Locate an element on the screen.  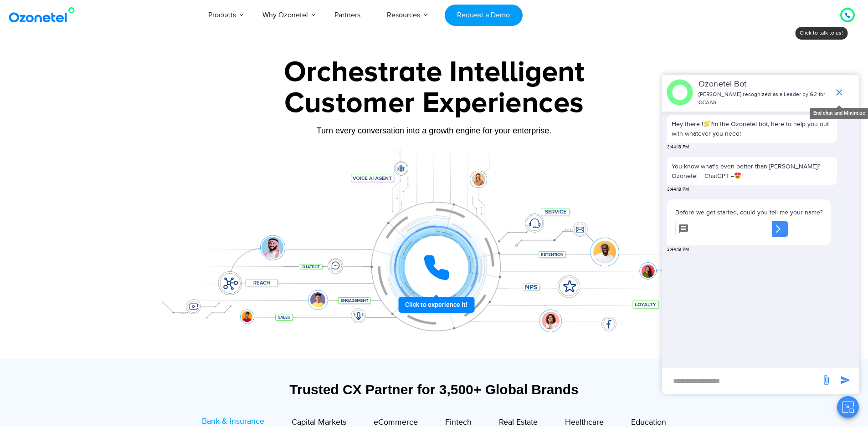
a: Request a Demo is located at coordinates (483, 15).